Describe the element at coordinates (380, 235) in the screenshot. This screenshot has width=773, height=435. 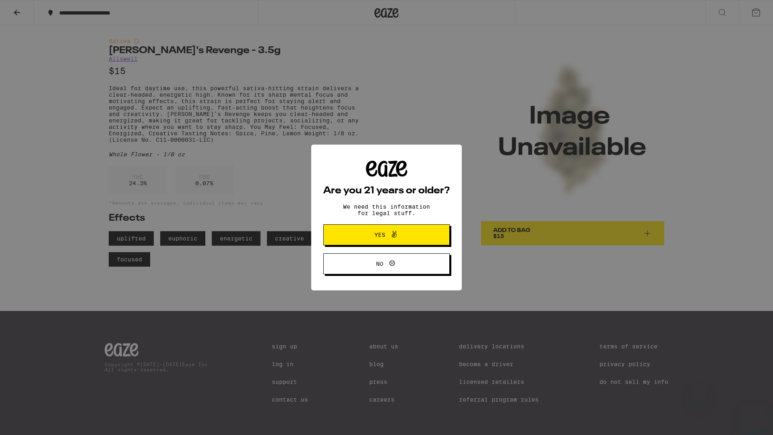
I see `span: Yes` at that location.